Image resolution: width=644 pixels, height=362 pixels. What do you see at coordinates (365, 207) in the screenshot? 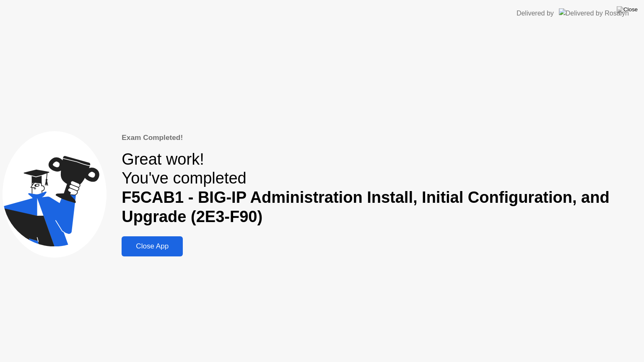
I see `b: F5CAB1 - BIG-IP Administration Install, Initial Configuration, and Upgrade (2E3-F90)` at bounding box center [365, 207].